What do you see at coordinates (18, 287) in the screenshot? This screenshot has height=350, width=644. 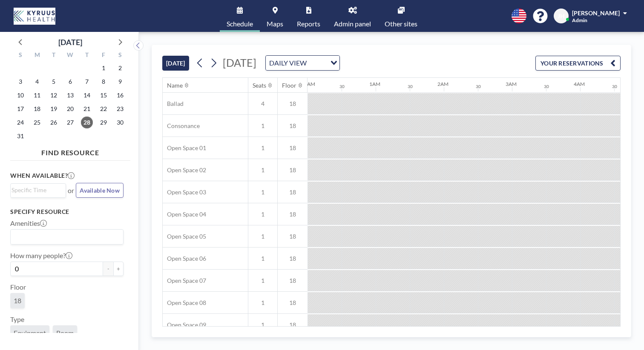 I see `label: Floor` at bounding box center [18, 287].